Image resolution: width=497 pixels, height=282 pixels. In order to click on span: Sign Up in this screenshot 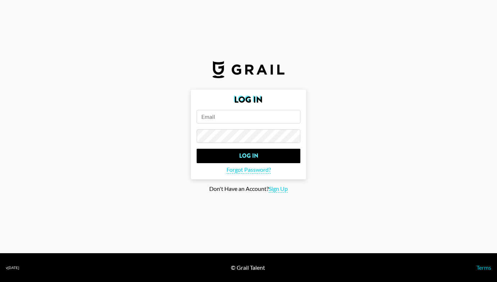, I will do `click(278, 189)`.